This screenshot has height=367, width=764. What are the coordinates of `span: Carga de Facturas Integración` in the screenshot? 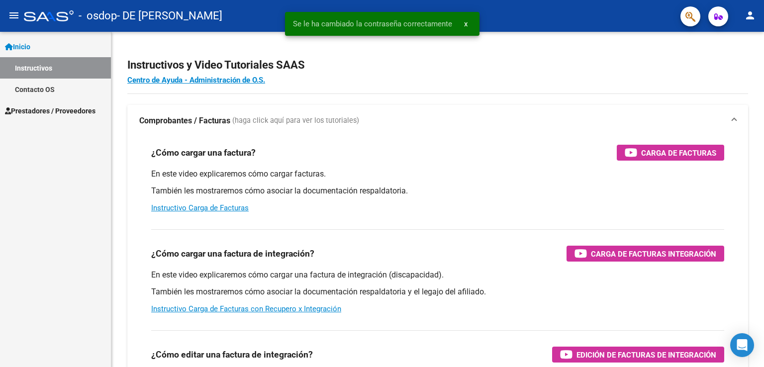 It's located at (654, 254).